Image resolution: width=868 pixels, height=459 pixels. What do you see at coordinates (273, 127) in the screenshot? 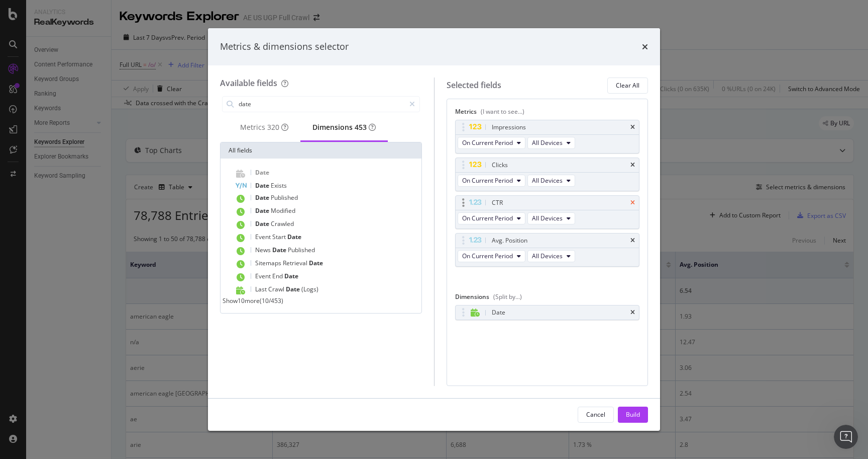
I see `span: 320` at bounding box center [273, 127].